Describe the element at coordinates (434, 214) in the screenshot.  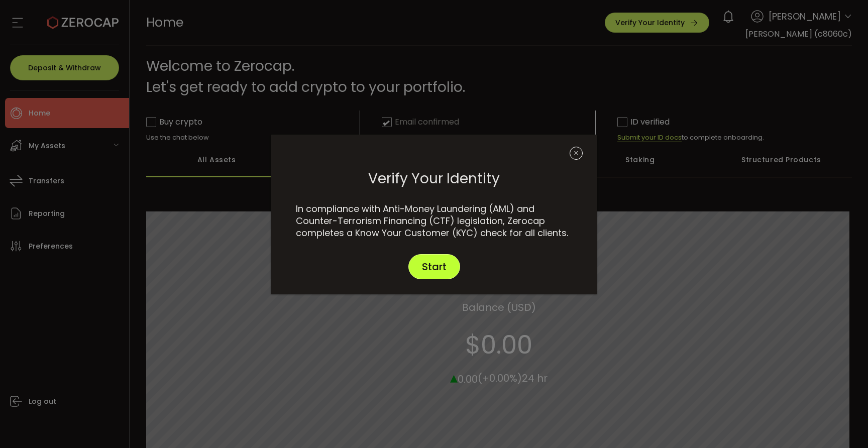
I see `div: dialog` at that location.